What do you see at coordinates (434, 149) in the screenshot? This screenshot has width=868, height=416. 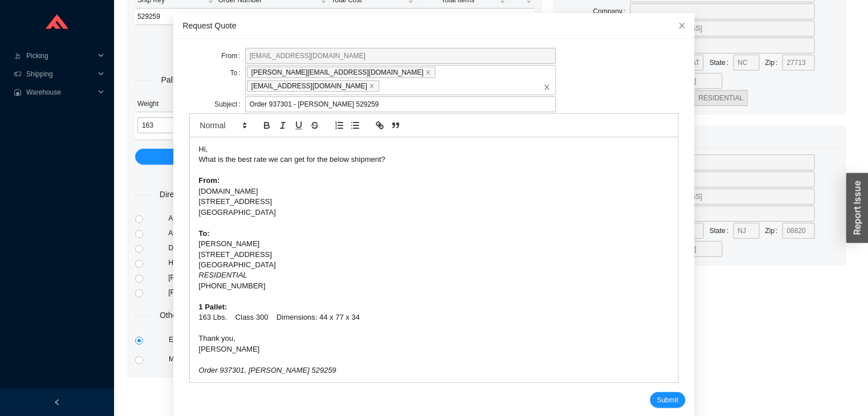 I see `div: Hi,` at bounding box center [434, 149].